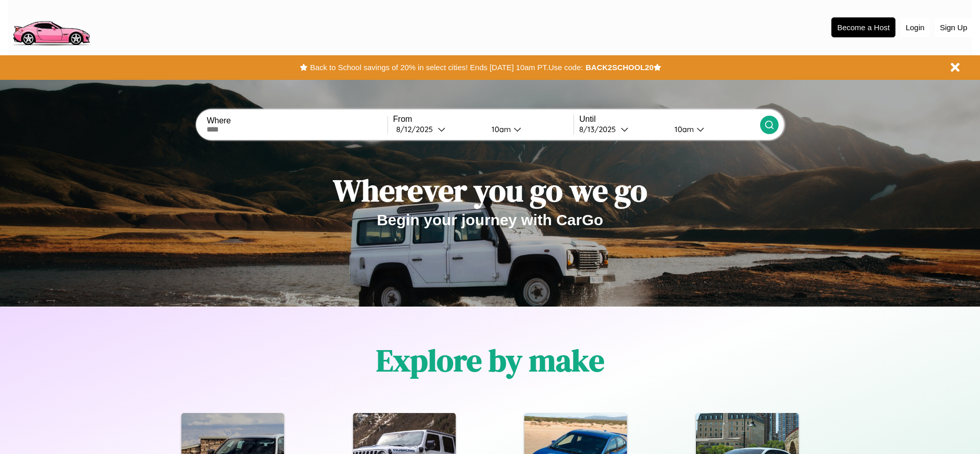  What do you see at coordinates (915, 27) in the screenshot?
I see `button: Login` at bounding box center [915, 27].